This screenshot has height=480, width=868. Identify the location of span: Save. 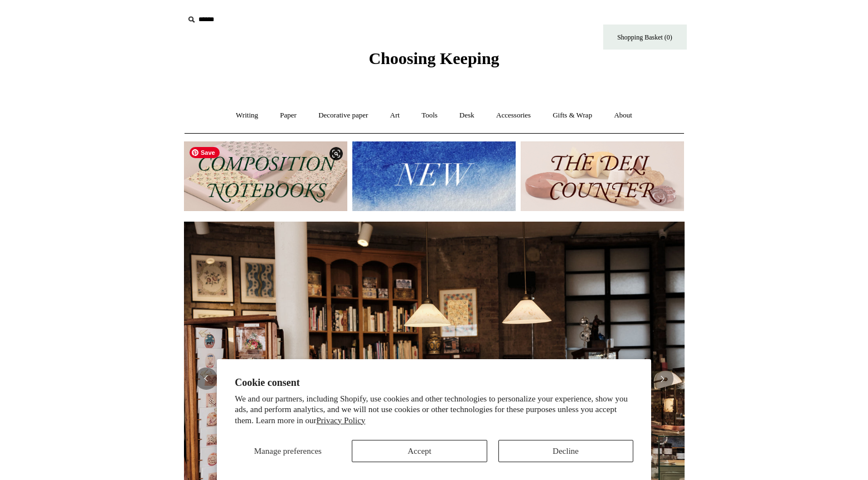
(205, 152).